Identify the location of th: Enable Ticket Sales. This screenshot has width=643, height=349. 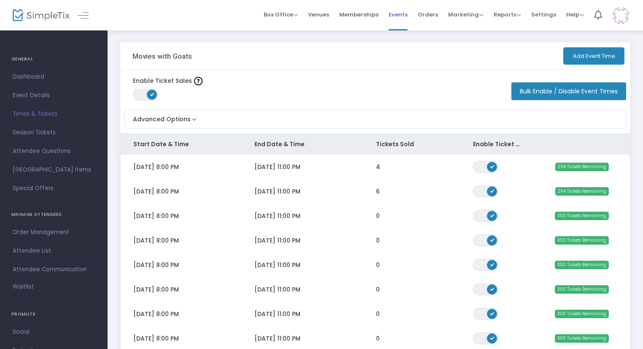
(497, 144).